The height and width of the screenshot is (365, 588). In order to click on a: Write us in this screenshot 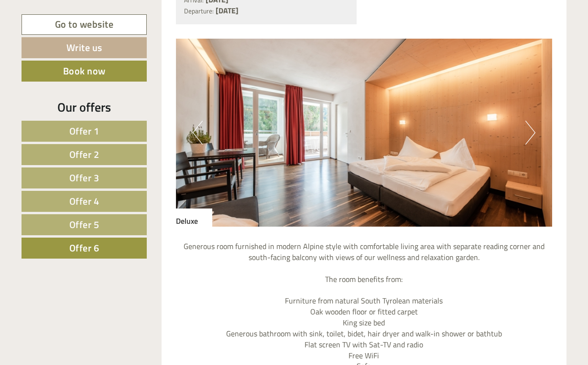, I will do `click(84, 48)`.